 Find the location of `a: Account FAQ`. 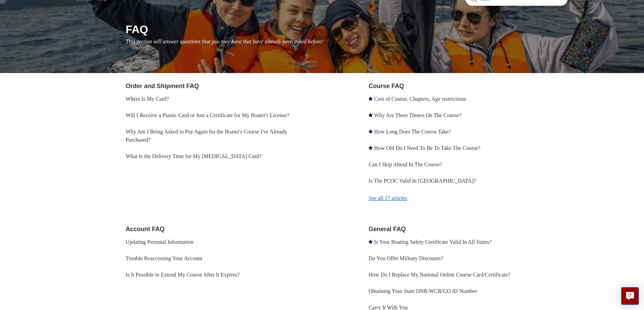

a: Account FAQ is located at coordinates (145, 229).